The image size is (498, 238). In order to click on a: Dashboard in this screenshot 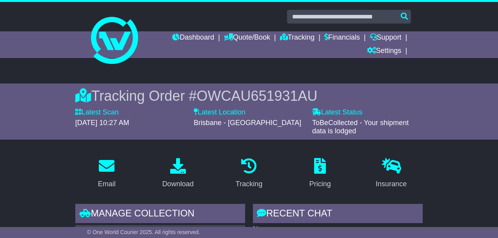, I will do `click(193, 38)`.